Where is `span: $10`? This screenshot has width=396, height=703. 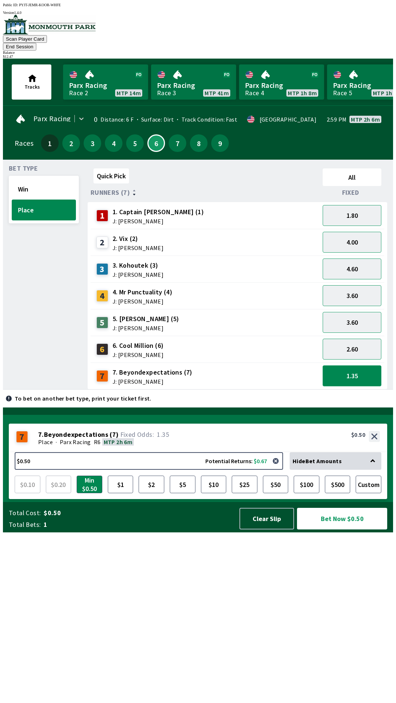
span: $10 is located at coordinates (214, 485).